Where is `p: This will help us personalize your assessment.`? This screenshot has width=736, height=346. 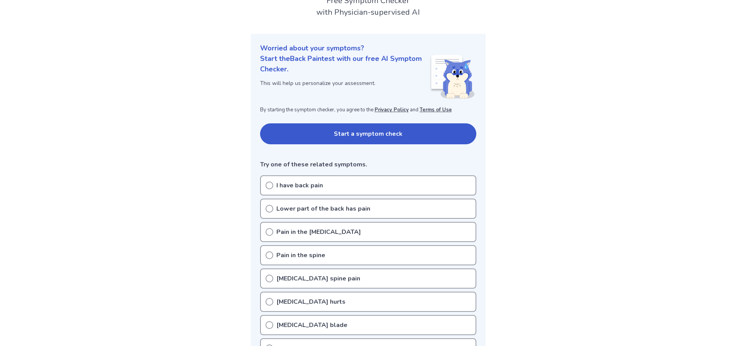 p: This will help us personalize your assessment. is located at coordinates (345, 83).